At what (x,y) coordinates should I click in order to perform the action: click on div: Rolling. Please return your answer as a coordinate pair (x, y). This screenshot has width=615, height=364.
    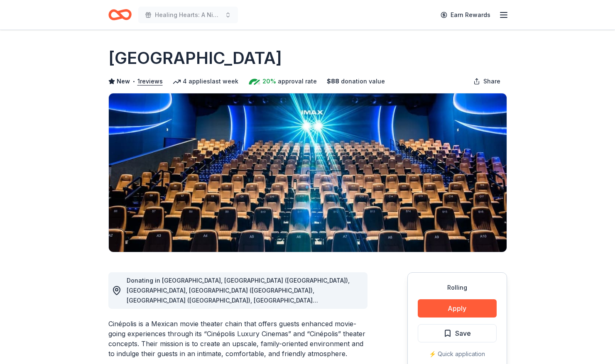
    Looking at the image, I should click on (458, 288).